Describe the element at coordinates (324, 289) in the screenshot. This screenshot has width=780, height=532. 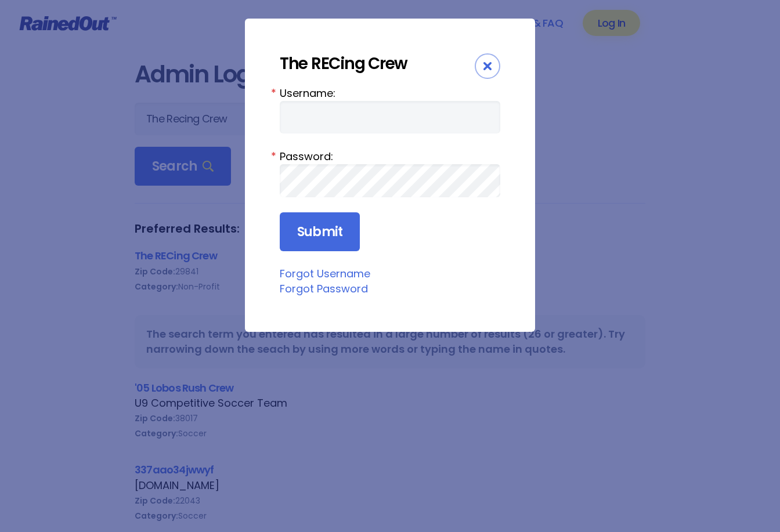
I see `a: Forgot Password` at that location.